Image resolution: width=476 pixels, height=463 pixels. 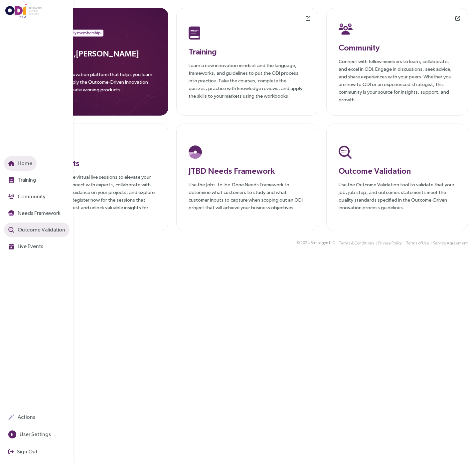 What do you see at coordinates (356, 243) in the screenshot?
I see `button: Terms & Conditions` at bounding box center [356, 243].